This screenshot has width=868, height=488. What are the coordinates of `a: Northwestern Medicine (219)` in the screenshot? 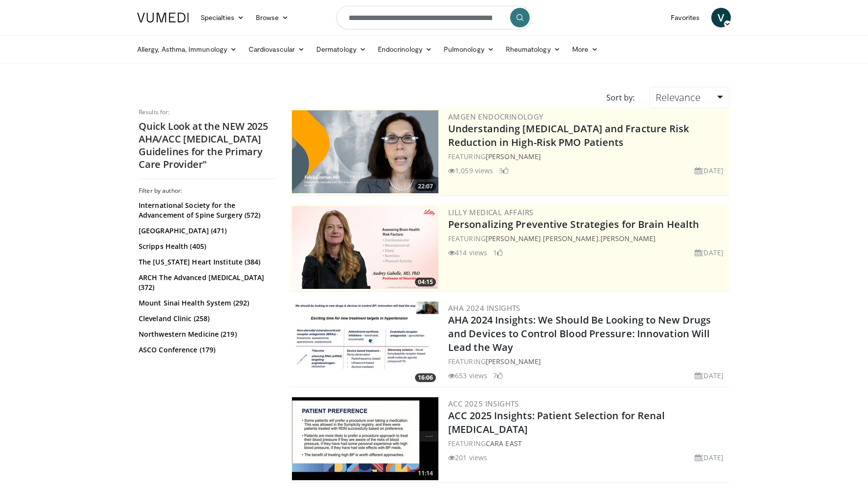 It's located at (205, 335).